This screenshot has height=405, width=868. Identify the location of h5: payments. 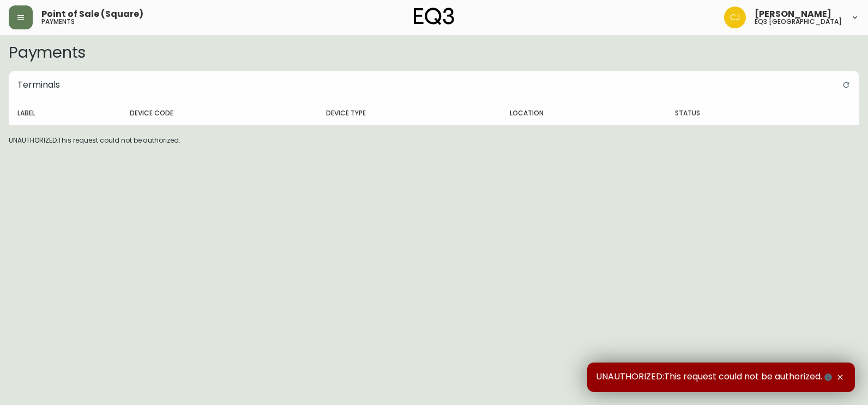
(58, 22).